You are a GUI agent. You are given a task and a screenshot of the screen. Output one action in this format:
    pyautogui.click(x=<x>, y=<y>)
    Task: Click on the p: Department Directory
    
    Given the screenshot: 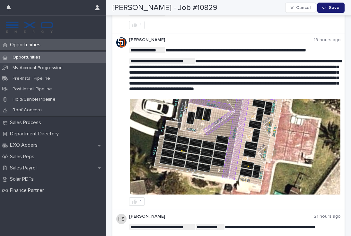 What is the action you would take?
    pyautogui.click(x=36, y=134)
    